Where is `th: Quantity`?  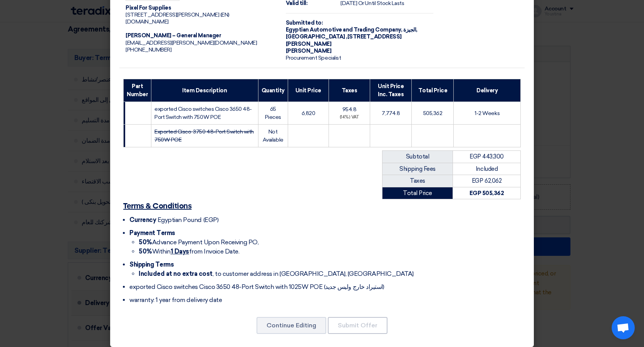 th: Quantity is located at coordinates (272, 90).